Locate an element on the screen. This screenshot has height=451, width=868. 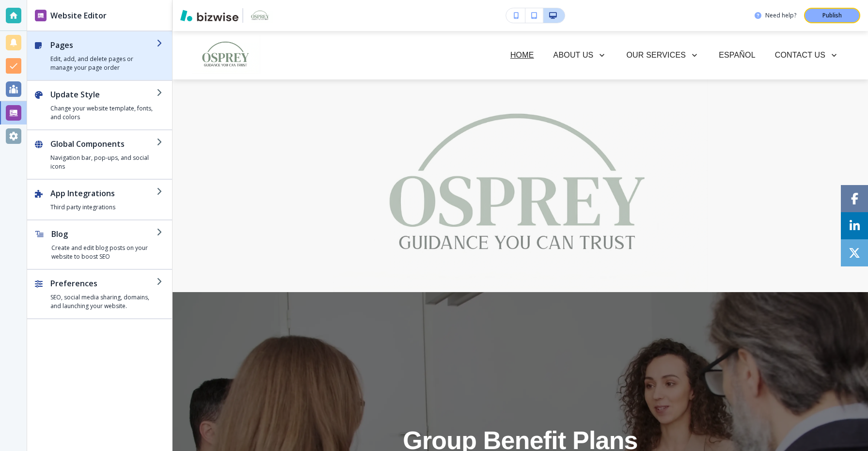
h2: Preferences is located at coordinates (104, 284).